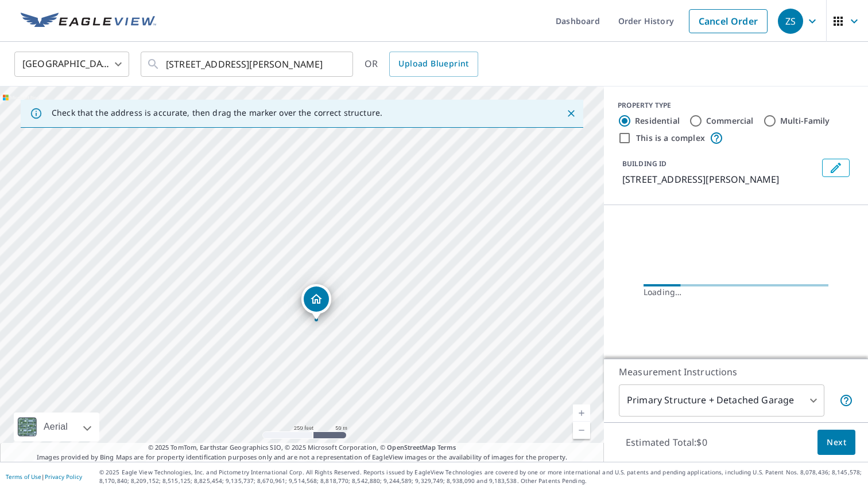 The image size is (868, 491). I want to click on a: Terms of Use, so click(24, 477).